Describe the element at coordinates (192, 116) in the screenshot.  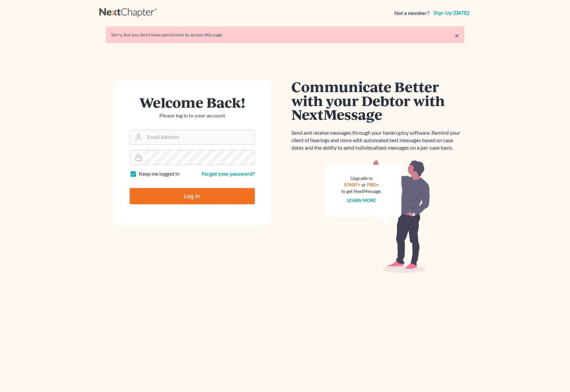
I see `p: Please log in to your account` at that location.